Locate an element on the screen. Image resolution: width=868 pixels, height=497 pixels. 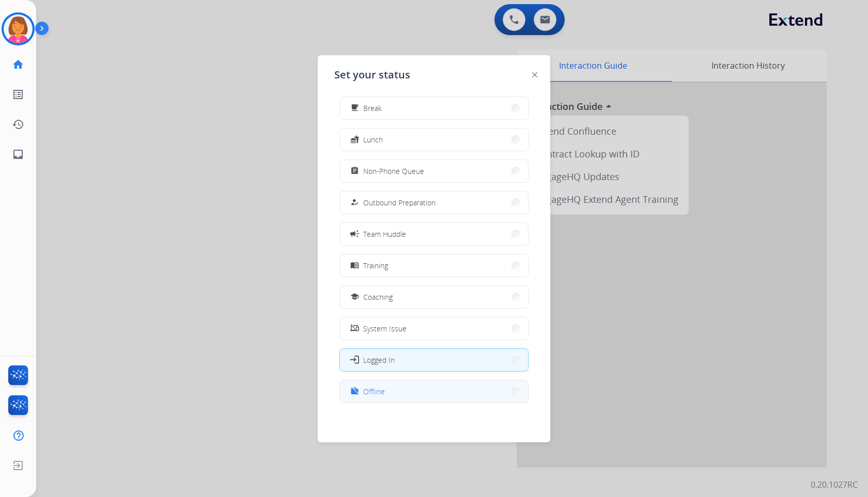
span: Break is located at coordinates (373, 108).